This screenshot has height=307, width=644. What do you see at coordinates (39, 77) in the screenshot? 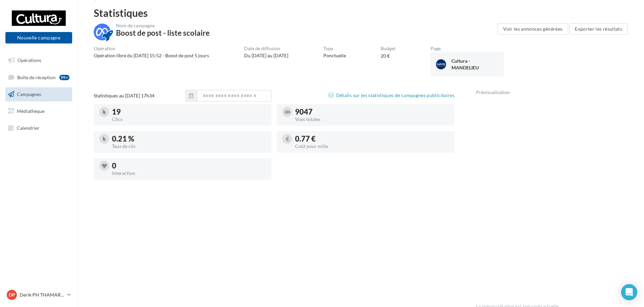
I see `a: Boîte de réception99+` at bounding box center [39, 77].